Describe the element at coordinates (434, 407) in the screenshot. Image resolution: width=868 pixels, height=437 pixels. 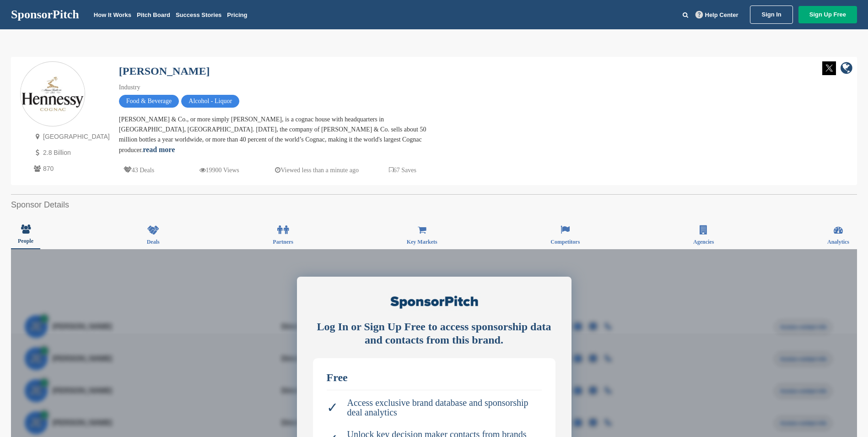
I see `li: Access exclusive brand database and sponsorship deal analytics` at that location.